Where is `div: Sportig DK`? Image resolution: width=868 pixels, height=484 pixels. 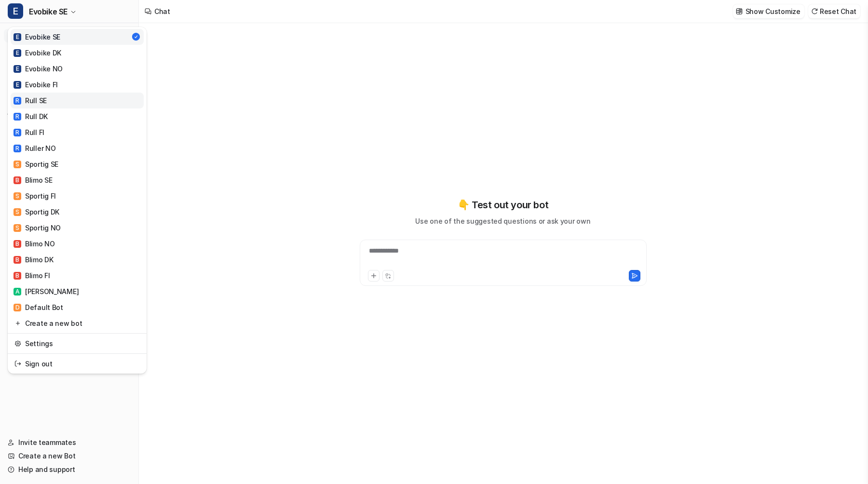 div: Sportig DK is located at coordinates (36, 212).